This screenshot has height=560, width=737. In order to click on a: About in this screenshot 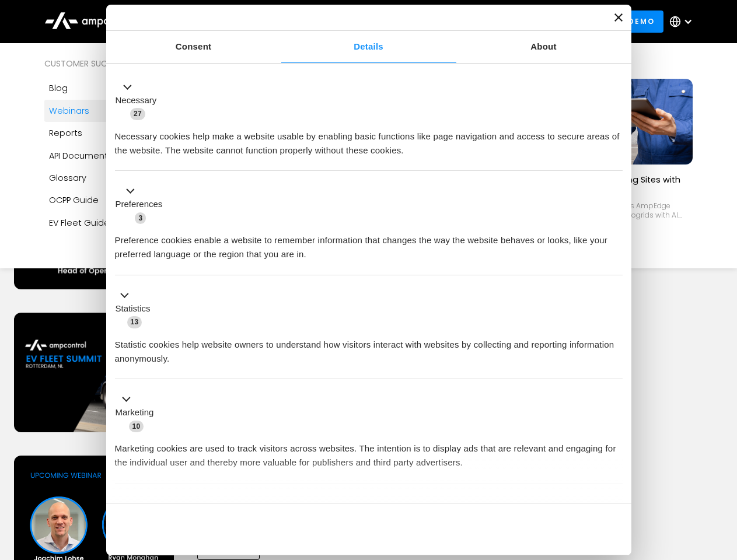, I will do `click(544, 46)`.